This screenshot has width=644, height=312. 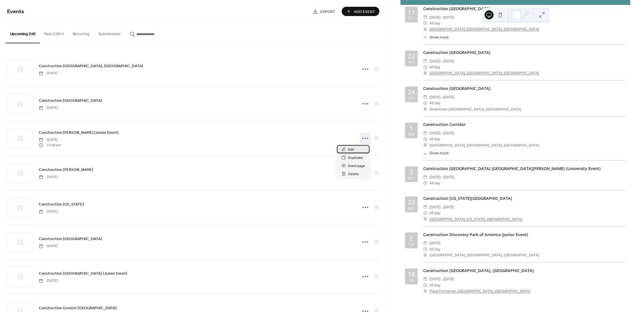 What do you see at coordinates (15, 11) in the screenshot?
I see `span: Events` at bounding box center [15, 11].